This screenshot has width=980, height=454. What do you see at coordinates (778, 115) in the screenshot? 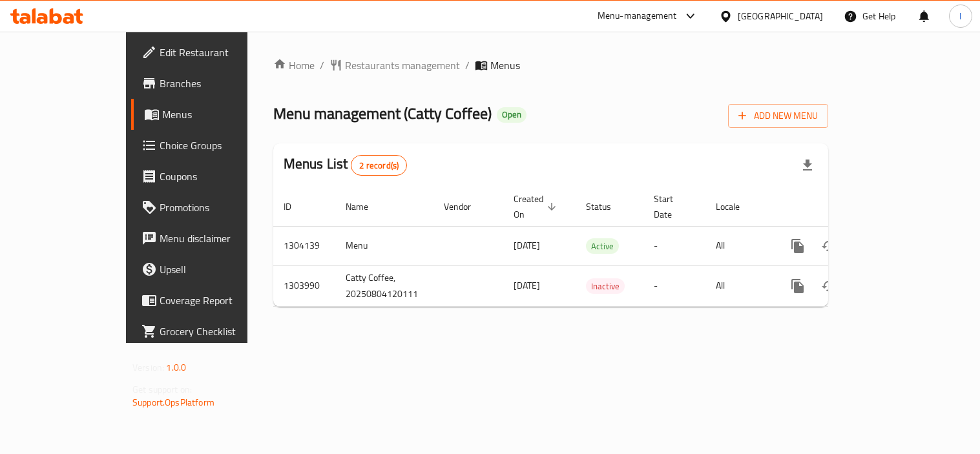
I see `button: Add New Menu` at bounding box center [778, 115].